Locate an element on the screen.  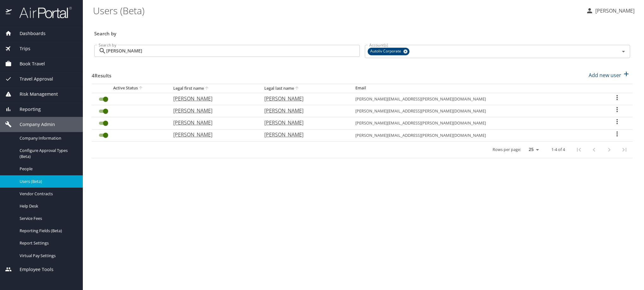
span: Configure Approval Types (Beta) is located at coordinates (47, 154).